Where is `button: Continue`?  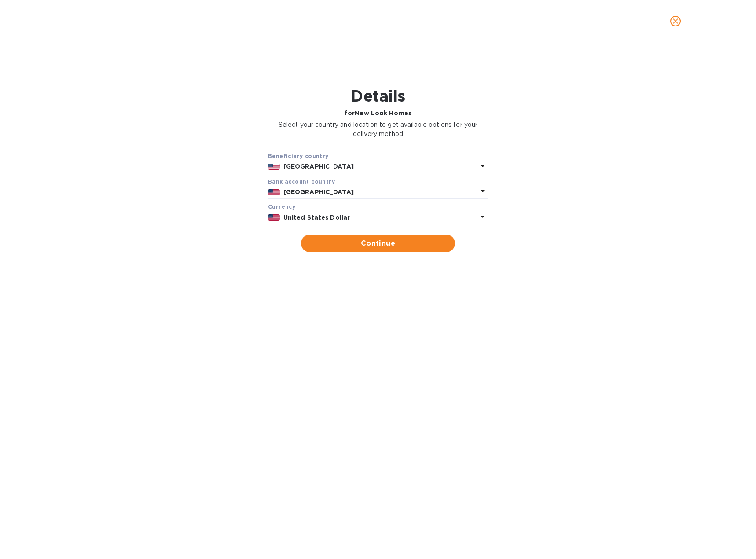
button: Continue is located at coordinates (378, 244).